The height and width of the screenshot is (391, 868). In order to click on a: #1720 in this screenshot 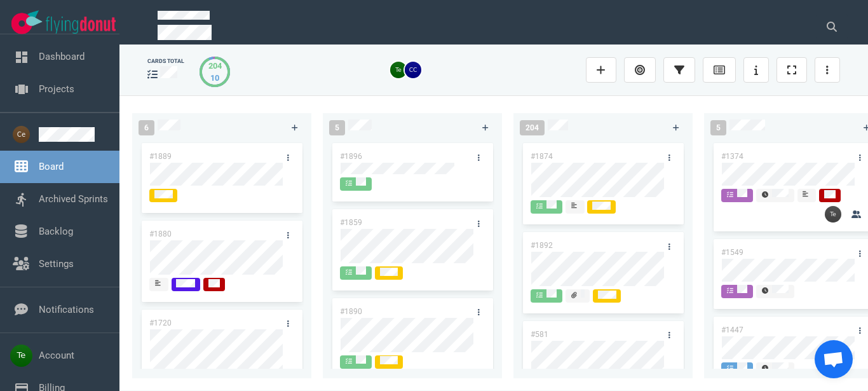, I will do `click(161, 323)`.